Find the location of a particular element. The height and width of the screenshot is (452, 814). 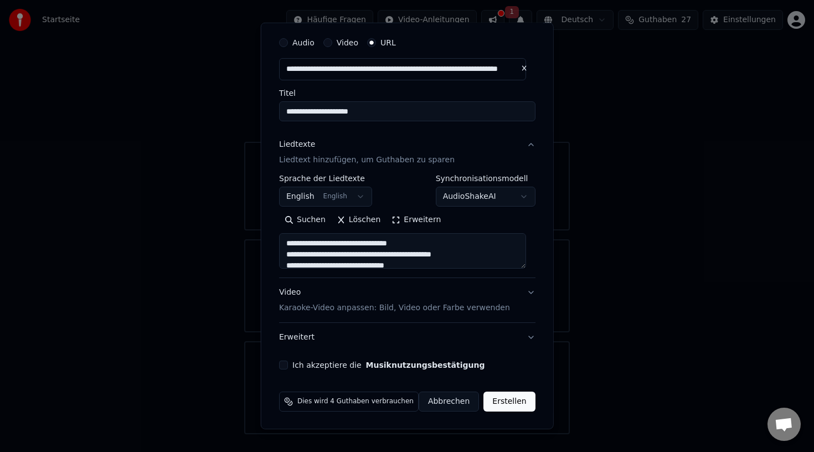

button: Erweitert is located at coordinates (407, 337).